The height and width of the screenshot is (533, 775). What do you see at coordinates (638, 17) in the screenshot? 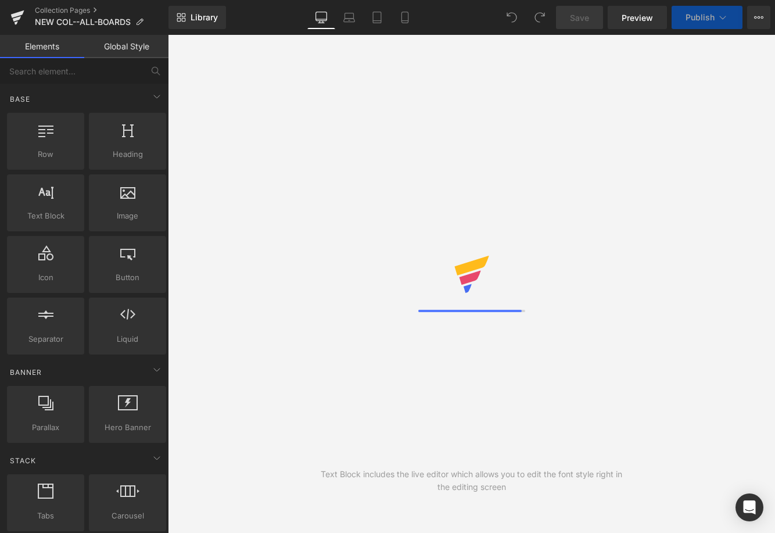
I see `span: Preview` at bounding box center [638, 17].